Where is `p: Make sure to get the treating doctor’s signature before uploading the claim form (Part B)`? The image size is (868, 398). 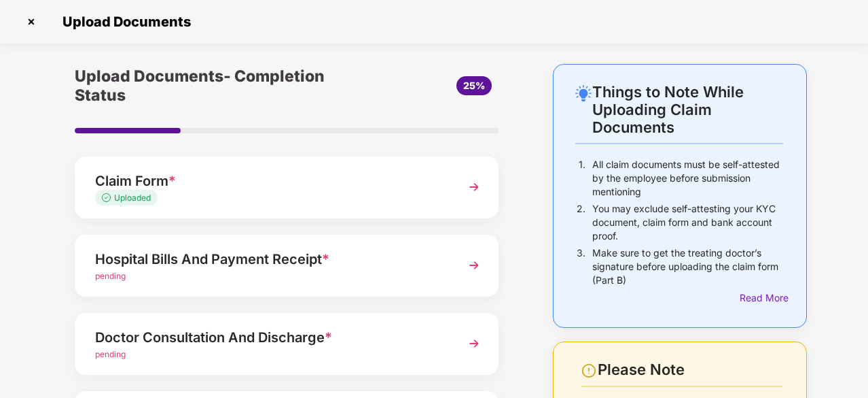
p: Make sure to get the treating doctor’s signature before uploading the claim form (Part B) is located at coordinates (687, 266).